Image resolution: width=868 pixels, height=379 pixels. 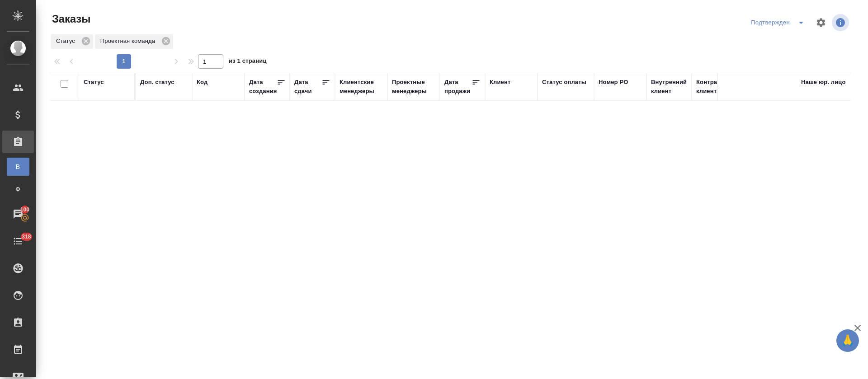 What do you see at coordinates (70, 19) in the screenshot?
I see `span: Заказы` at bounding box center [70, 19].